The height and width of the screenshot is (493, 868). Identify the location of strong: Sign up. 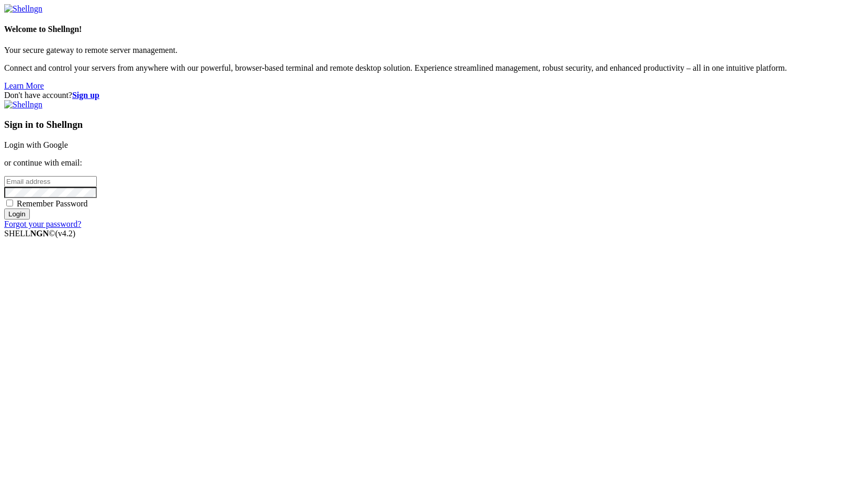
(86, 95).